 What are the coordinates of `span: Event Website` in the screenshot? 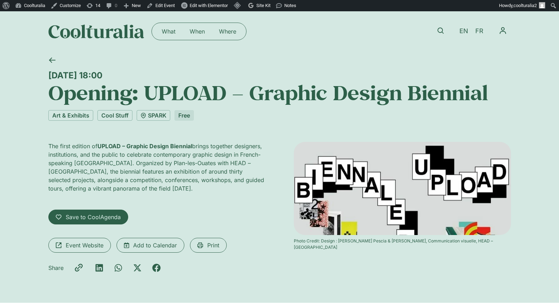 It's located at (84, 245).